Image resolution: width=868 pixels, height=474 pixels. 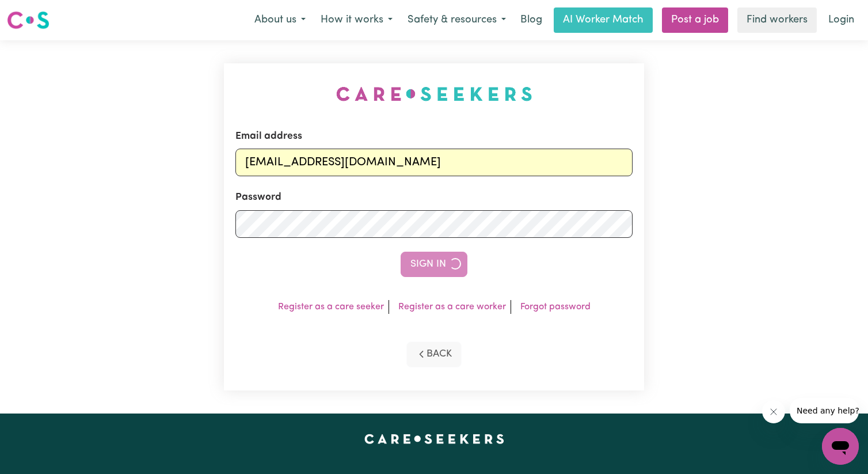 What do you see at coordinates (434, 439) in the screenshot?
I see `a: Careseekers home page` at bounding box center [434, 439].